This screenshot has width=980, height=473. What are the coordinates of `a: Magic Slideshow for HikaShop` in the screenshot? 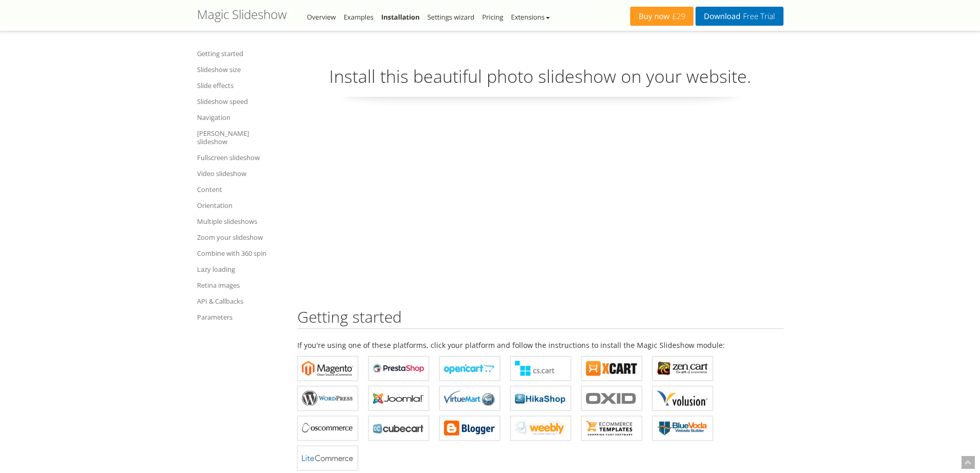 It's located at (541, 398).